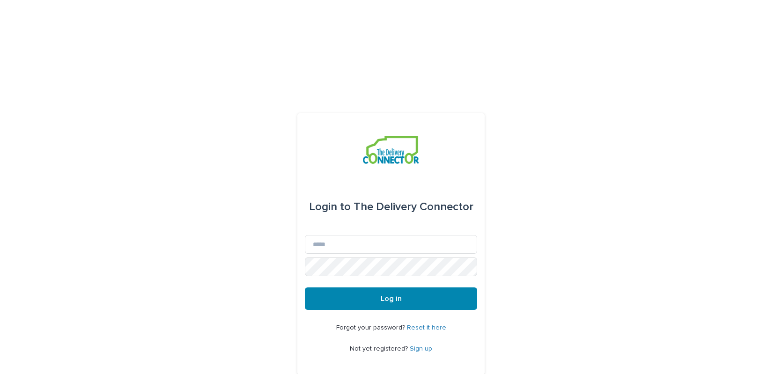 This screenshot has width=782, height=374. I want to click on div: The Delivery Connector, so click(391, 207).